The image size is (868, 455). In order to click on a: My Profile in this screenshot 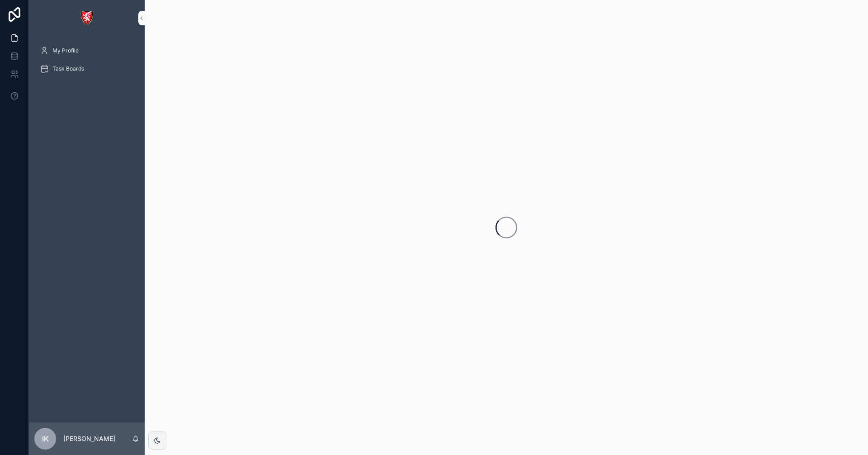, I will do `click(87, 51)`.